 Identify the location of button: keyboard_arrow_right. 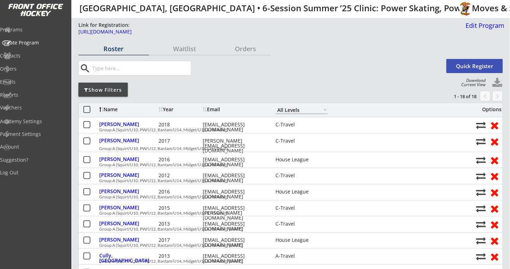
(498, 96).